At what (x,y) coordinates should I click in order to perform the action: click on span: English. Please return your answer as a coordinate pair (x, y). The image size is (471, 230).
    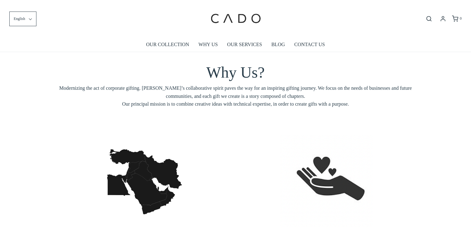
    Looking at the image, I should click on (19, 19).